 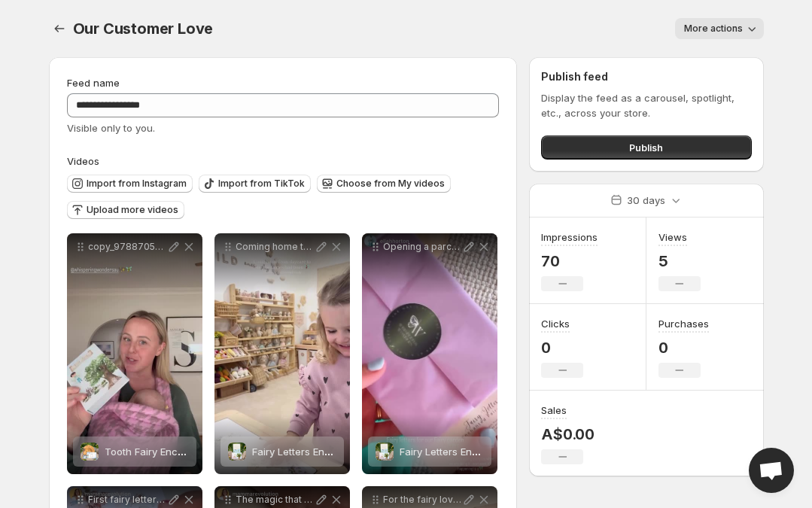 I want to click on p: A$0.00, so click(x=567, y=434).